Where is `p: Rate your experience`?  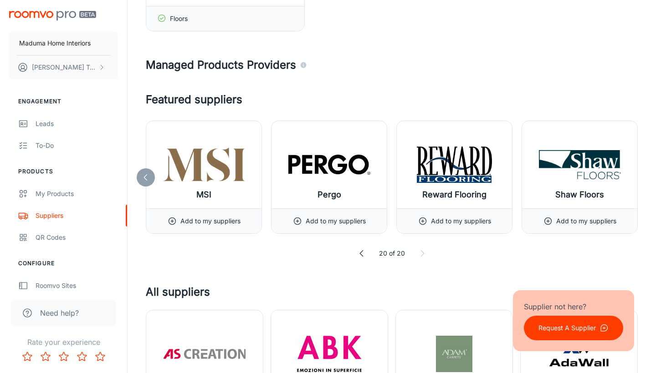
p: Rate your experience is located at coordinates (63, 342).